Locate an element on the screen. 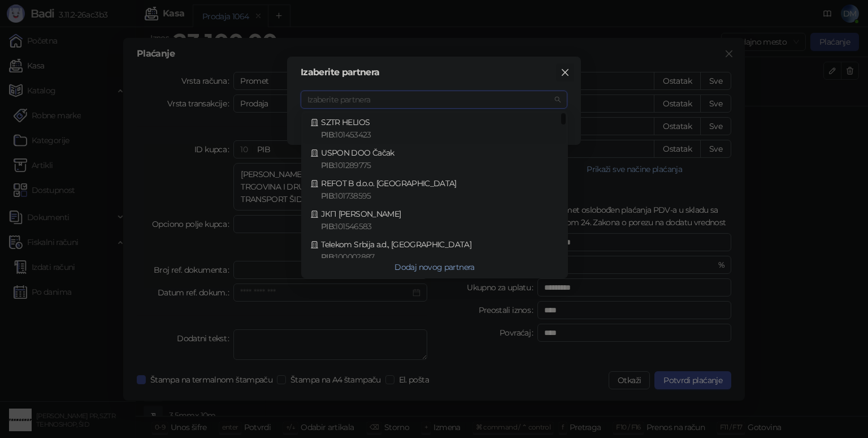  div: SZTR HELIOS is located at coordinates (434, 128).